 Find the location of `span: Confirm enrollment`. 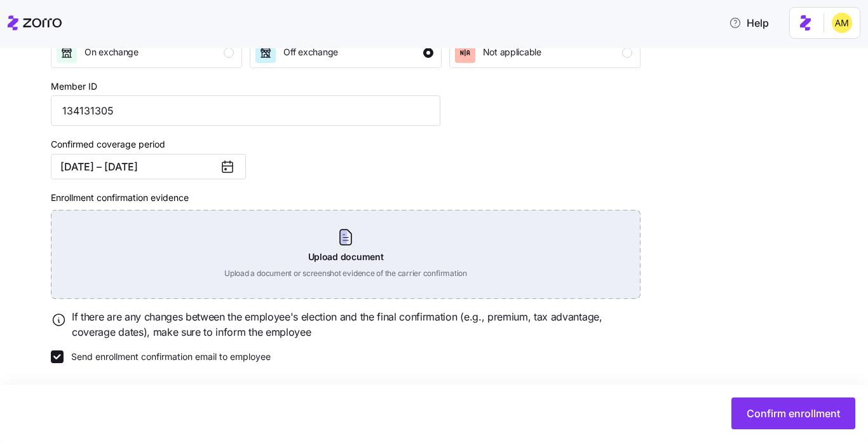

span: Confirm enrollment is located at coordinates (793, 413).